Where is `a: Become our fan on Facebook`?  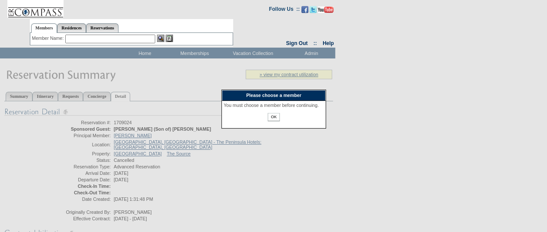
a: Become our fan on Facebook is located at coordinates (305, 11).